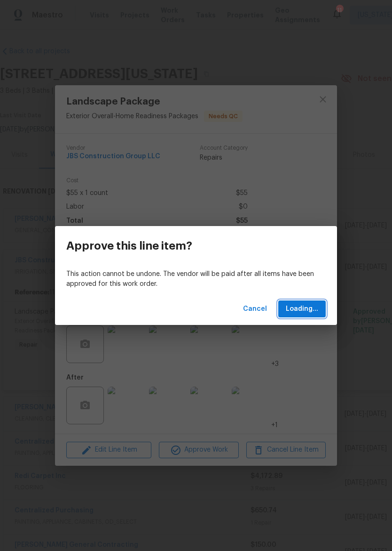 The image size is (392, 551). I want to click on button: Loading..., so click(302, 309).